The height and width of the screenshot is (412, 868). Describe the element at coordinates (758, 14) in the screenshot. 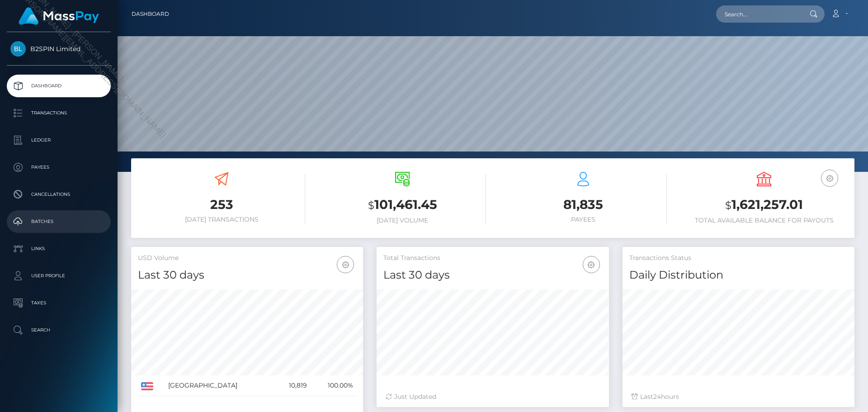

I see `input: Search...` at that location.